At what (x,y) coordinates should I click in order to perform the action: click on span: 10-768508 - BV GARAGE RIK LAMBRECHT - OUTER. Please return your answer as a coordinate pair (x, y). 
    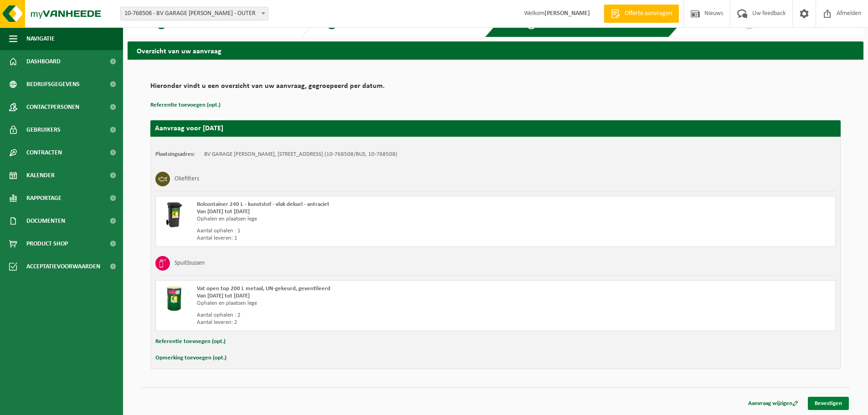
    Looking at the image, I should click on (194, 14).